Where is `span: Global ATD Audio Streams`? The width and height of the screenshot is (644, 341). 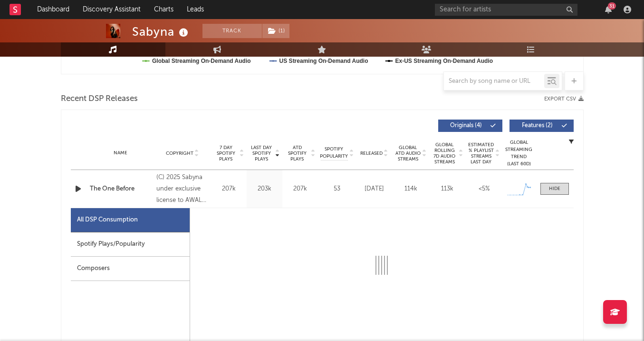
span: Global ATD Audio Streams is located at coordinates (408, 153).